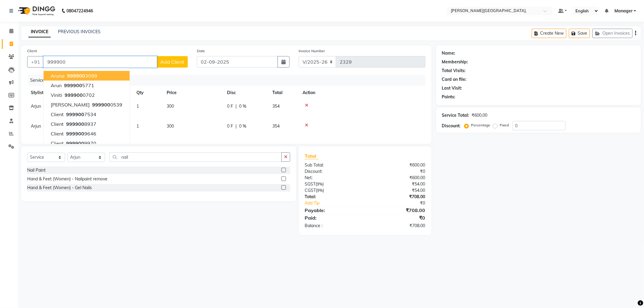 The width and height of the screenshot is (644, 308). Describe the element at coordinates (449, 97) in the screenshot. I see `div: Points:` at that location.